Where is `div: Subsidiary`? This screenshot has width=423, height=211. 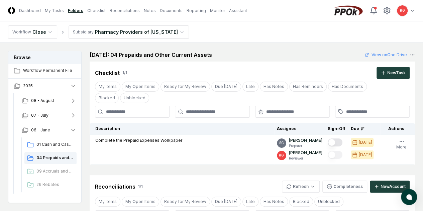 div: Subsidiary is located at coordinates (83, 32).